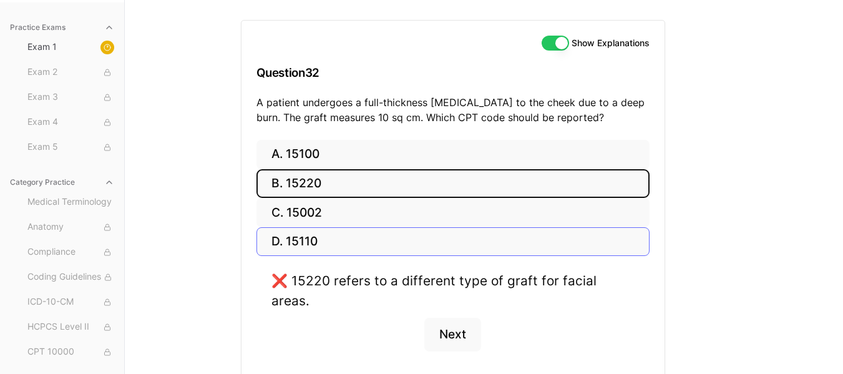  Describe the element at coordinates (70, 122) in the screenshot. I see `span: Exam 4` at that location.